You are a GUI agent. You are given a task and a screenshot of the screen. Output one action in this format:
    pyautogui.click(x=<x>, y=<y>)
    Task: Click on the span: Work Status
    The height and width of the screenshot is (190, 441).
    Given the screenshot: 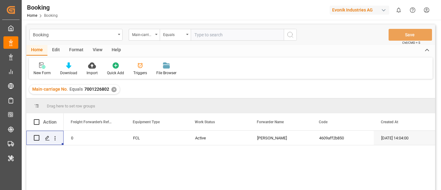 What is the action you would take?
    pyautogui.click(x=205, y=122)
    